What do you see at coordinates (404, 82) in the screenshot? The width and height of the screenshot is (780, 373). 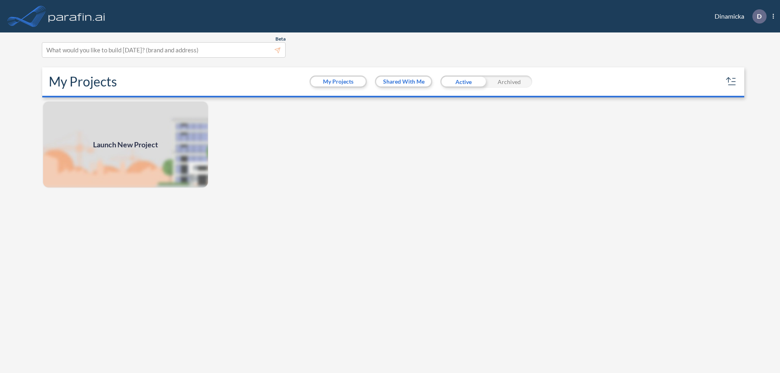 I see `button: Shared With Me` at bounding box center [404, 82].